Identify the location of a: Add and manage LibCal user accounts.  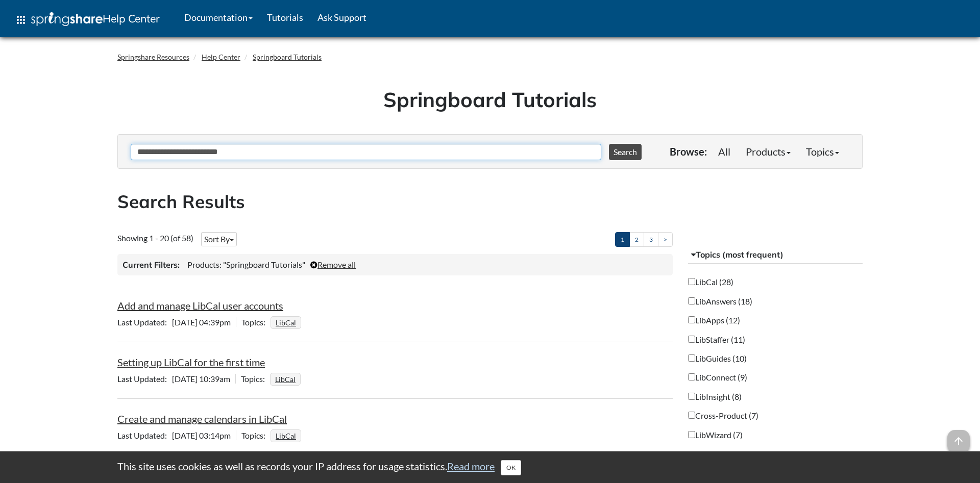
(200, 306).